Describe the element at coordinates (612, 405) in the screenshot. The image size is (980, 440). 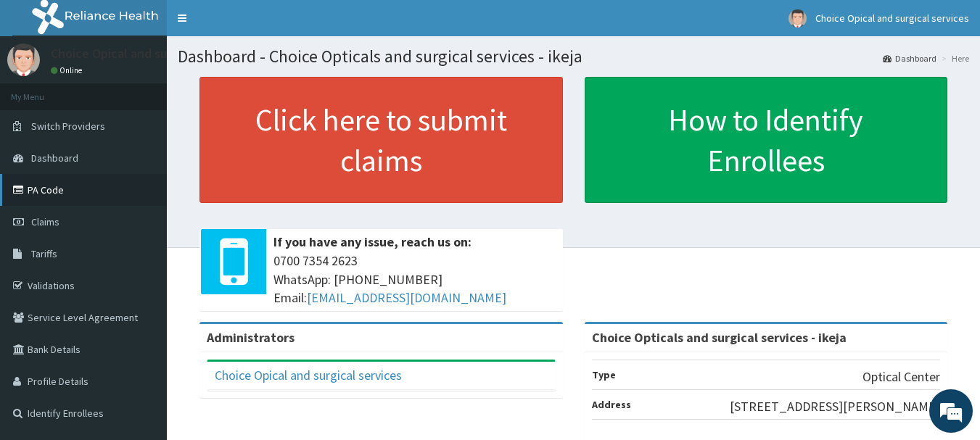
I see `b: Address` at that location.